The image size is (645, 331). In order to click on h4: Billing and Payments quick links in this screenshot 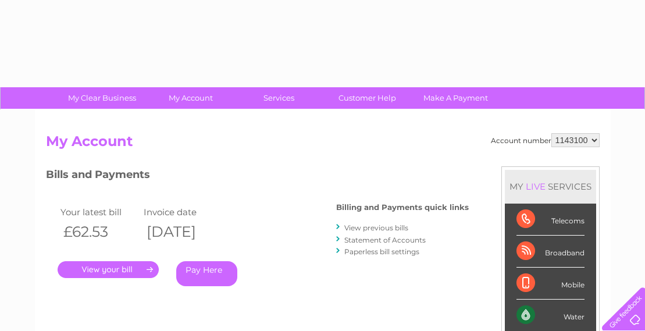, I will do `click(403, 207)`.